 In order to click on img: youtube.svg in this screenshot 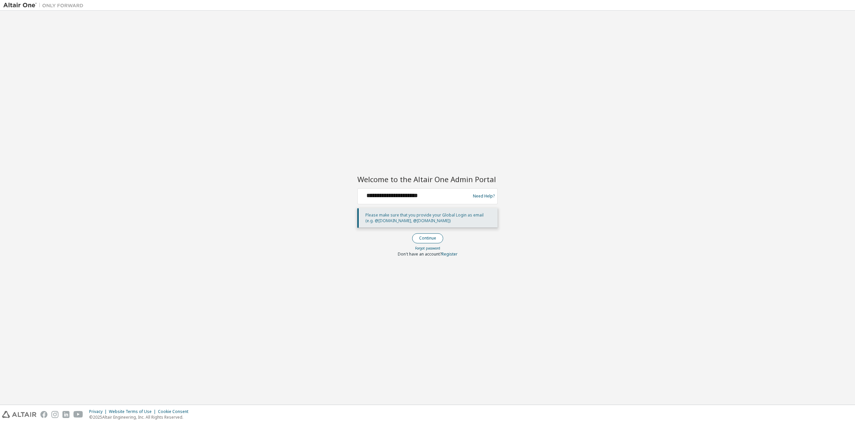, I will do `click(78, 415)`.